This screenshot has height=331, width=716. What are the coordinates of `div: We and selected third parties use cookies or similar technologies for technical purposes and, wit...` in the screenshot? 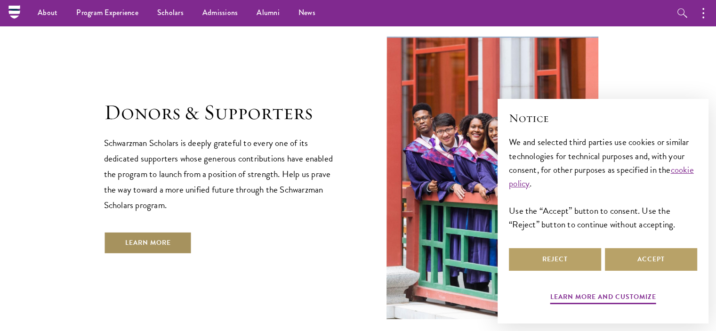 It's located at (603, 183).